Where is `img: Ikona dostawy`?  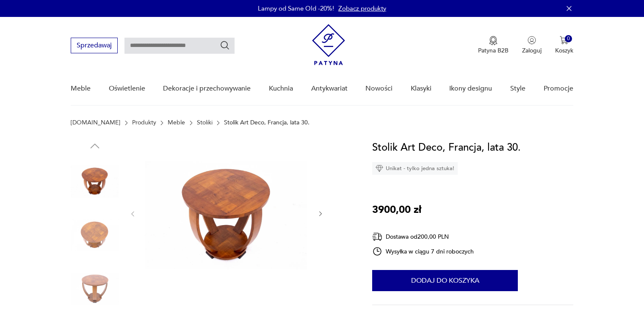 img: Ikona dostawy is located at coordinates (377, 236).